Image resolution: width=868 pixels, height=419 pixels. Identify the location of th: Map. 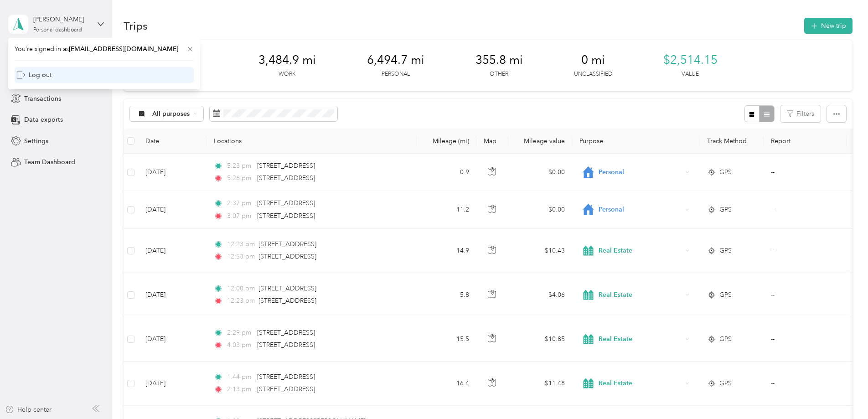
(492, 141).